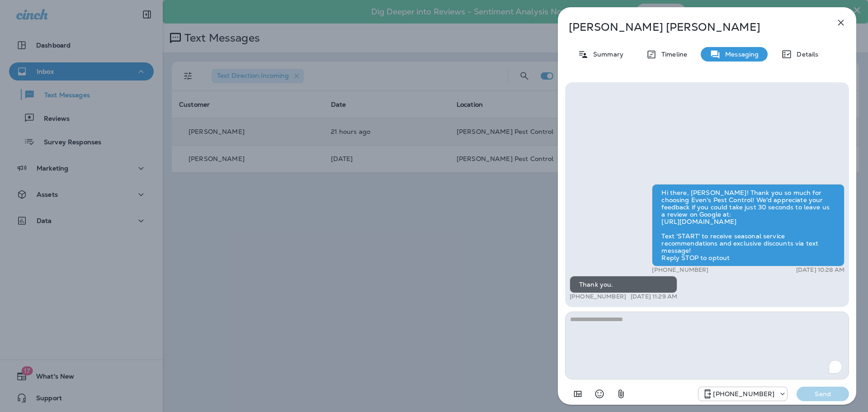 This screenshot has height=412, width=868. Describe the element at coordinates (672, 54) in the screenshot. I see `p: Timeline` at that location.